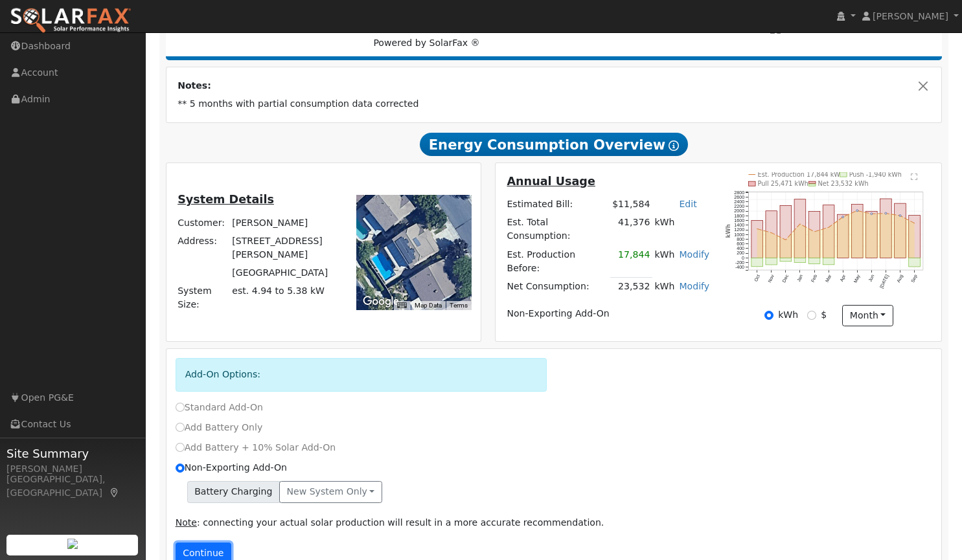  I want to click on td: 17,844, so click(631, 261).